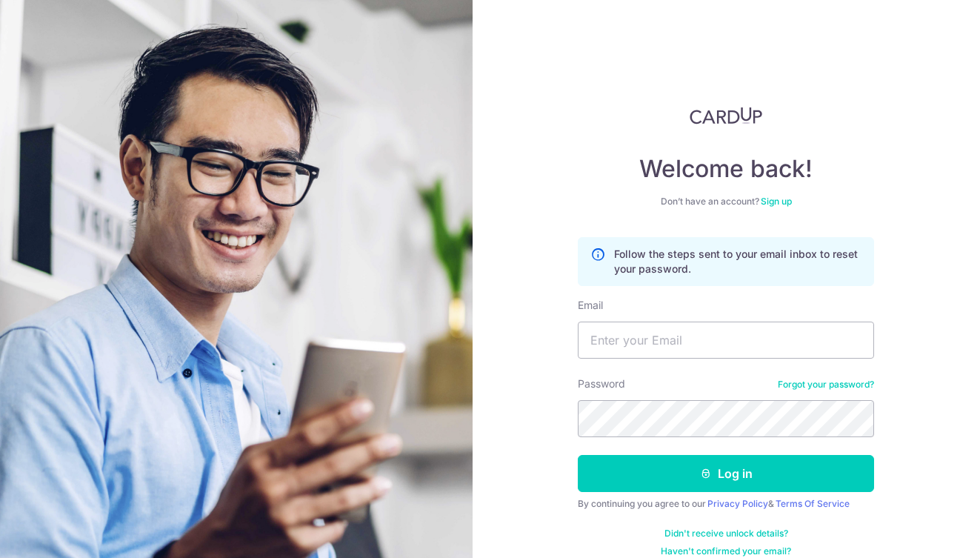 The image size is (980, 558). What do you see at coordinates (776, 201) in the screenshot?
I see `a: Sign up` at bounding box center [776, 201].